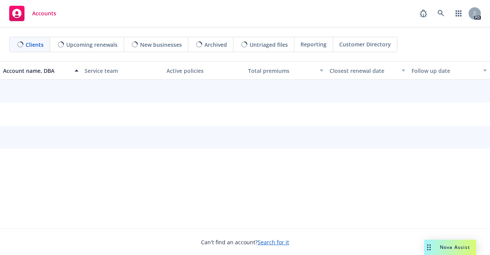 The image size is (490, 255). I want to click on button: Follow up date, so click(449, 70).